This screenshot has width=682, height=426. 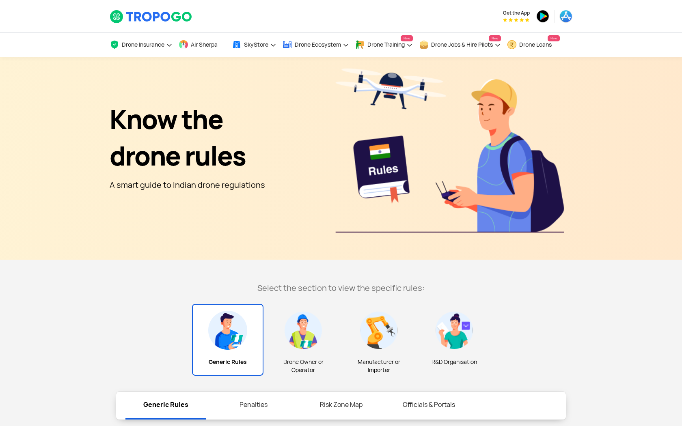 I want to click on a: Air Sherpa, so click(x=202, y=45).